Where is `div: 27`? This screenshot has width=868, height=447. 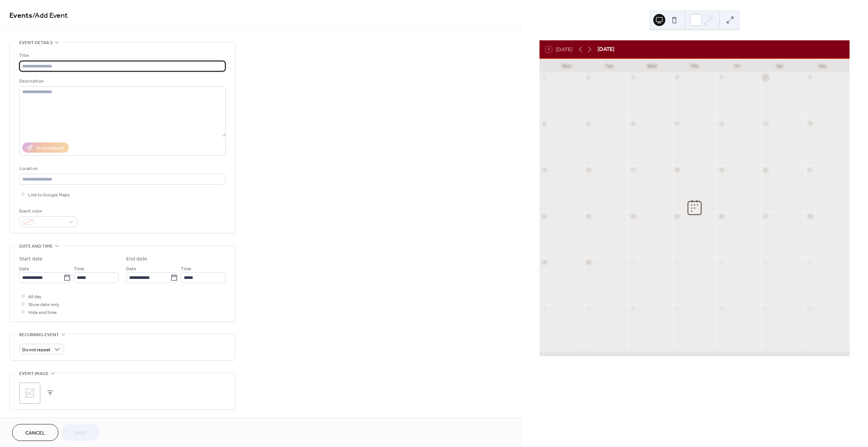 div: 27 is located at coordinates (765, 216).